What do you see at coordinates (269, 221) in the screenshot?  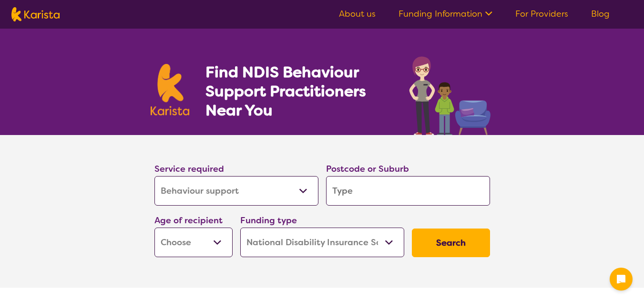 I see `label: Funding type` at bounding box center [269, 221].